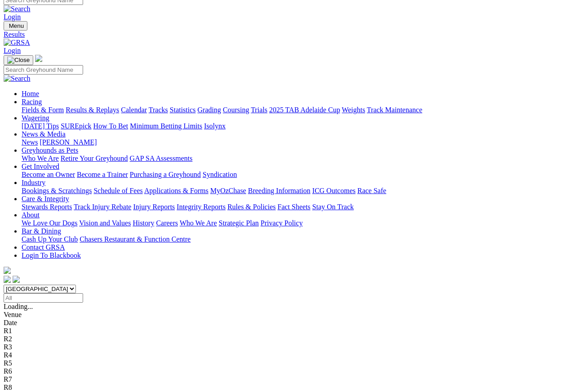 The image size is (575, 392). I want to click on a: Race Safe, so click(371, 190).